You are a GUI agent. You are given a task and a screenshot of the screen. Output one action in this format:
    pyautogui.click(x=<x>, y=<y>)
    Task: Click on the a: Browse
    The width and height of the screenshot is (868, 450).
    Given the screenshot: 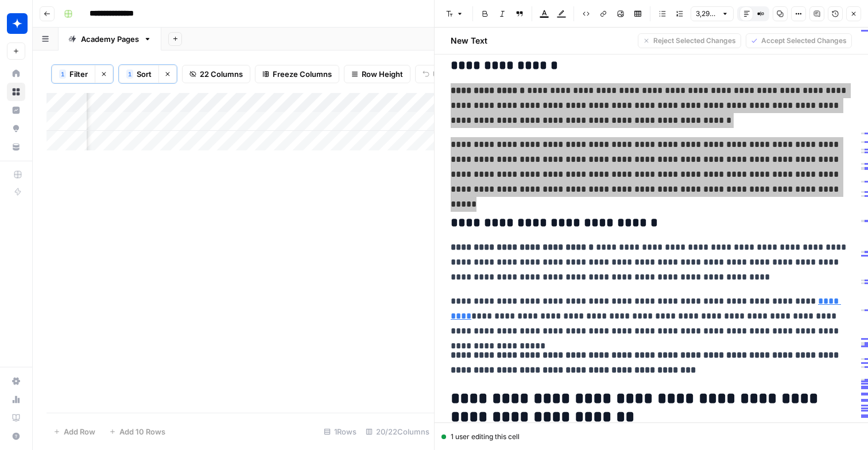 What is the action you would take?
    pyautogui.click(x=16, y=92)
    